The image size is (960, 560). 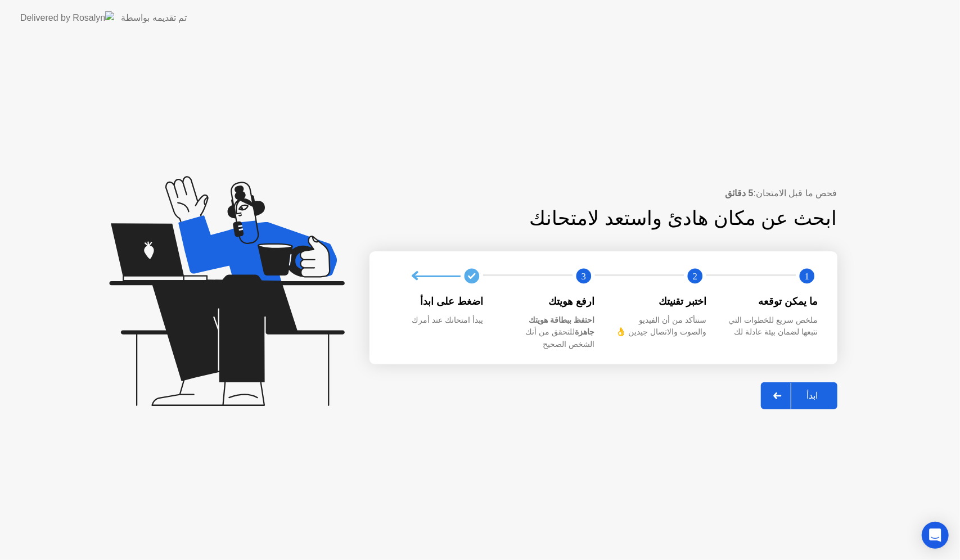 I want to click on div: فحص ما قبل الامتحان:, so click(x=603, y=193).